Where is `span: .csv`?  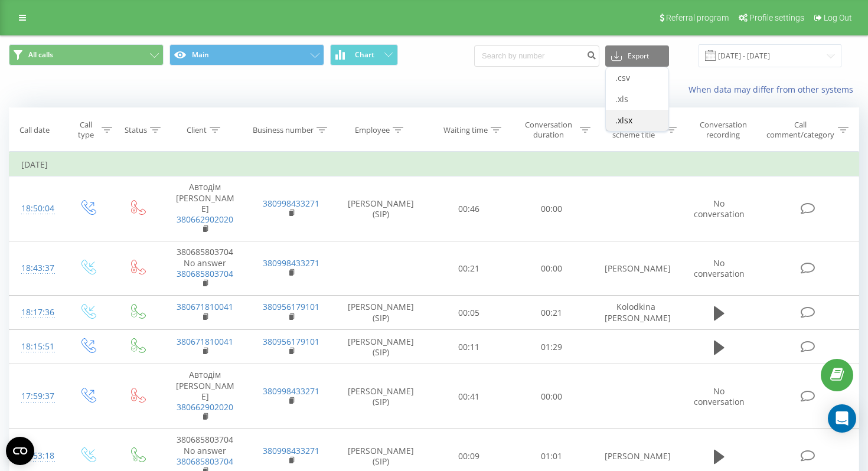 span: .csv is located at coordinates (623, 77).